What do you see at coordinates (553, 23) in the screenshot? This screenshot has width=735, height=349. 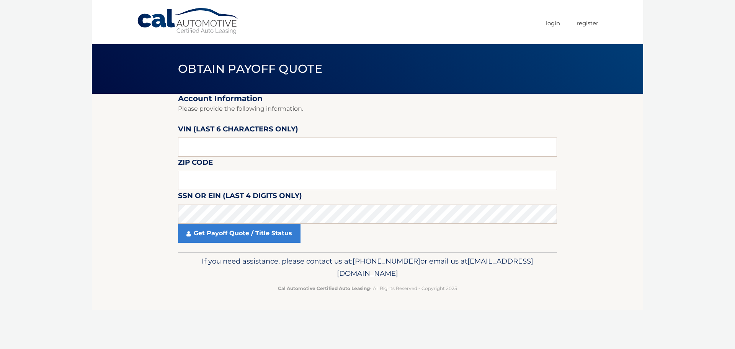 I see `a: Login` at bounding box center [553, 23].